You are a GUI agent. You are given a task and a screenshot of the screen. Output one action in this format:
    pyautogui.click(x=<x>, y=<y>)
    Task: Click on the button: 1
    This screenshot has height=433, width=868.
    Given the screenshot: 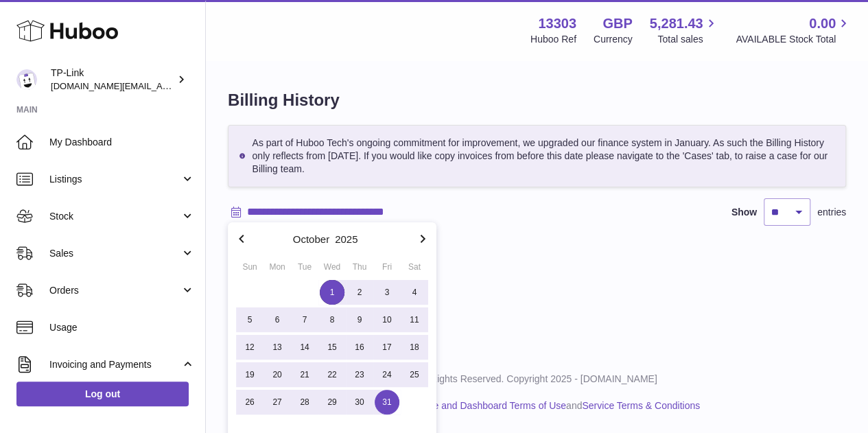 What is the action you would take?
    pyautogui.click(x=332, y=293)
    